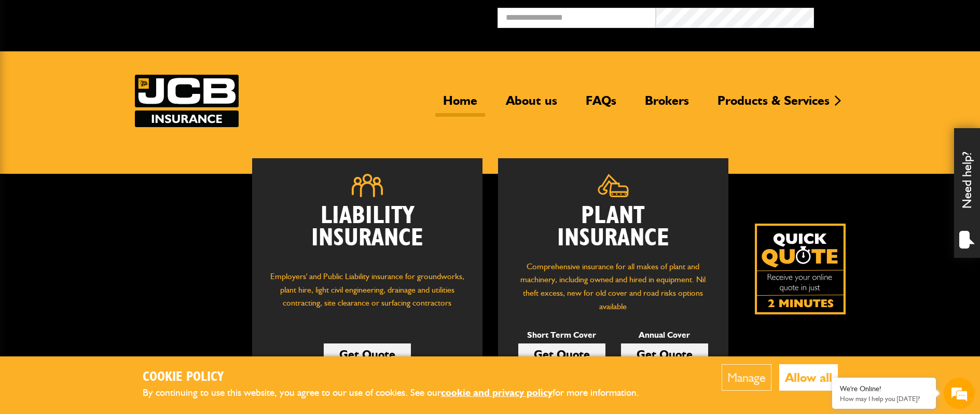 The image size is (980, 414). What do you see at coordinates (800, 269) in the screenshot?
I see `a: Get your insurance quote isn just 2-minutes` at bounding box center [800, 269].